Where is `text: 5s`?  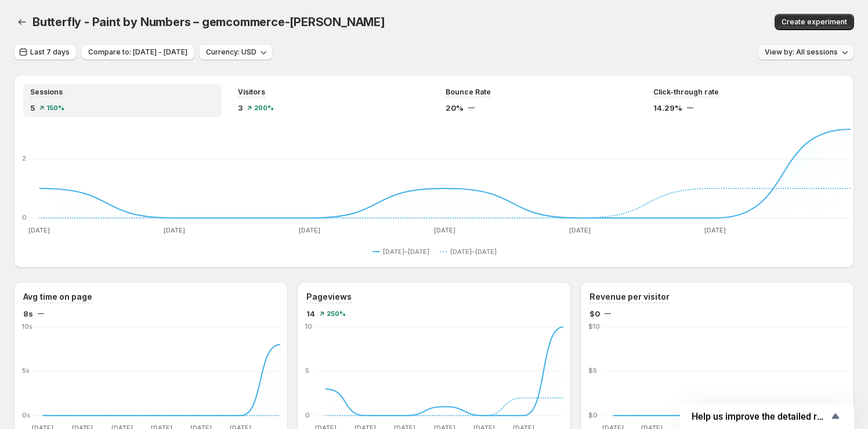 text: 5s is located at coordinates (26, 371).